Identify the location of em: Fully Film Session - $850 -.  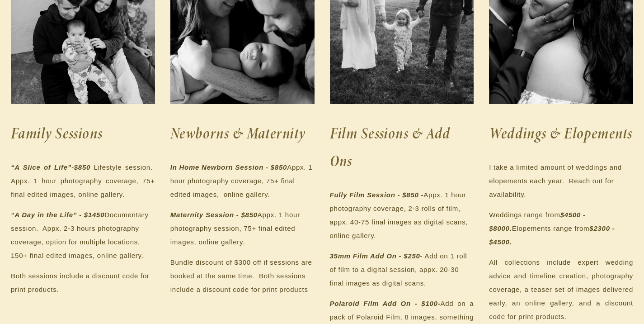
(377, 195).